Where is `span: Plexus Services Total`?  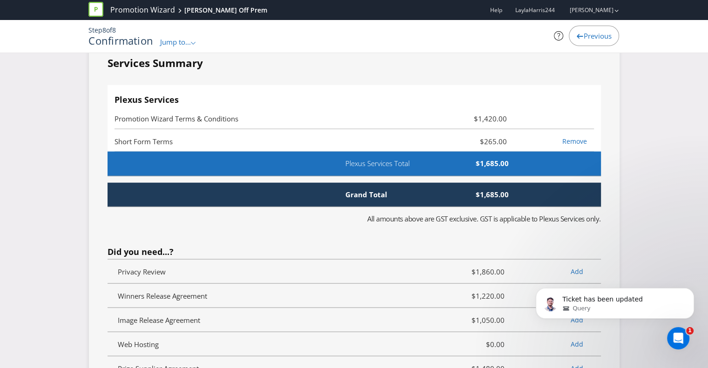
span: Plexus Services Total is located at coordinates (391, 163).